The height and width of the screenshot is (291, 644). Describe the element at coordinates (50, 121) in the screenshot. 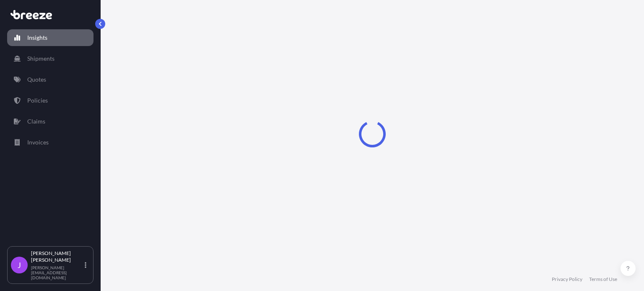

I see `a: Claims` at that location.